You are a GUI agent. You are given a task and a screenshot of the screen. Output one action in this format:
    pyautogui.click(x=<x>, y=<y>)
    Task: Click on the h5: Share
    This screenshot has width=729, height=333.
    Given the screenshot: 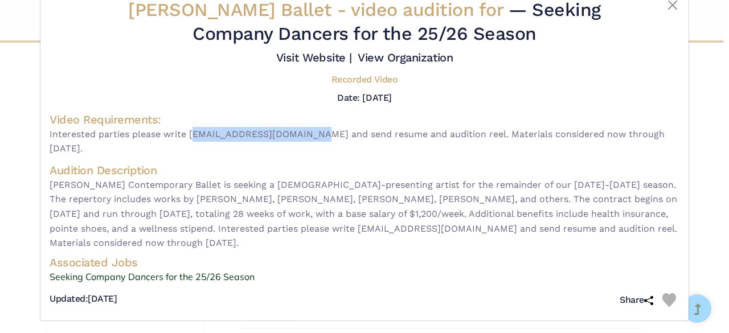 What is the action you would take?
    pyautogui.click(x=636, y=300)
    